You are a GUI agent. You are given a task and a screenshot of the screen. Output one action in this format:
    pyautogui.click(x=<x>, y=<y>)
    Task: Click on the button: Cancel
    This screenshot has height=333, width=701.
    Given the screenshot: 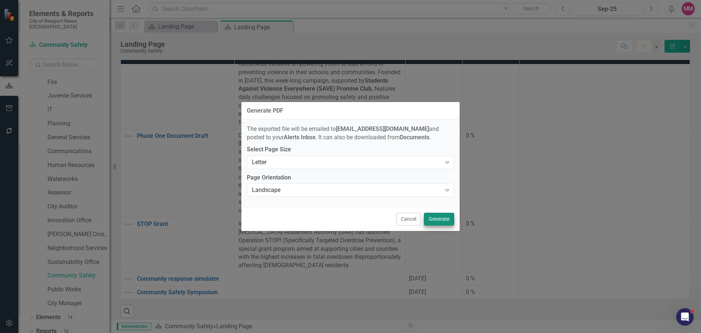 What is the action you would take?
    pyautogui.click(x=409, y=219)
    